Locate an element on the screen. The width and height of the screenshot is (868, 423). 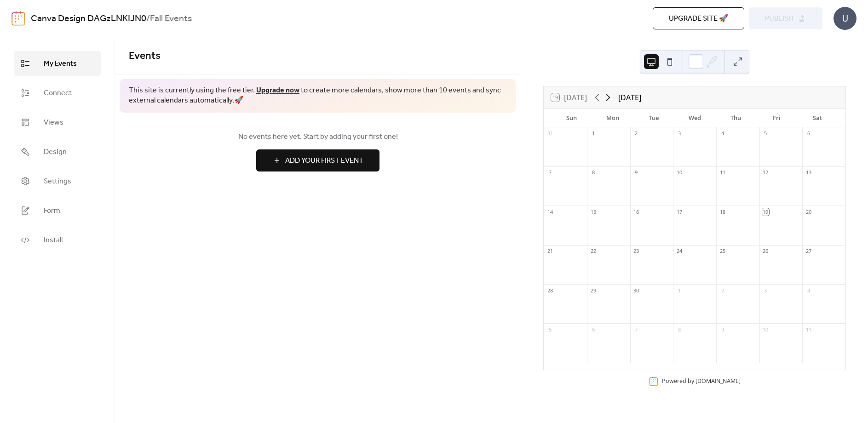
div: 22 is located at coordinates (593, 251).